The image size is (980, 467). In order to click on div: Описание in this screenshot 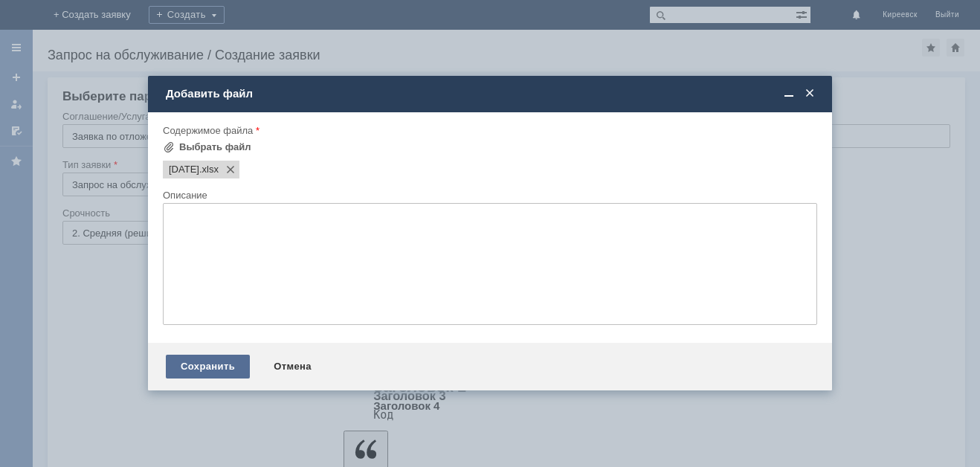, I will do `click(489, 195)`.